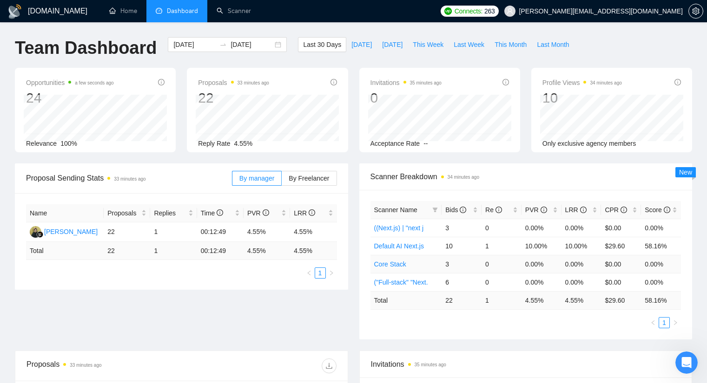 This screenshot has height=383, width=707. What do you see at coordinates (18, 308) in the screenshot?
I see `button: Emoji picker` at bounding box center [18, 308].